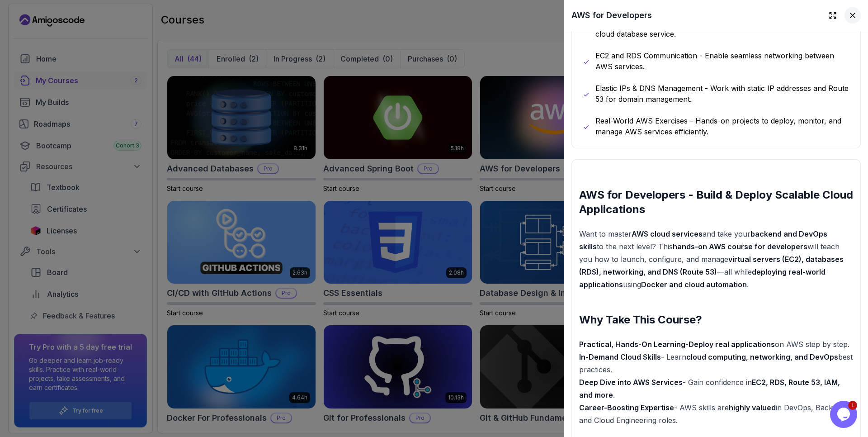 This screenshot has height=437, width=868. Describe the element at coordinates (732, 344) in the screenshot. I see `strong: Deploy real applications` at that location.